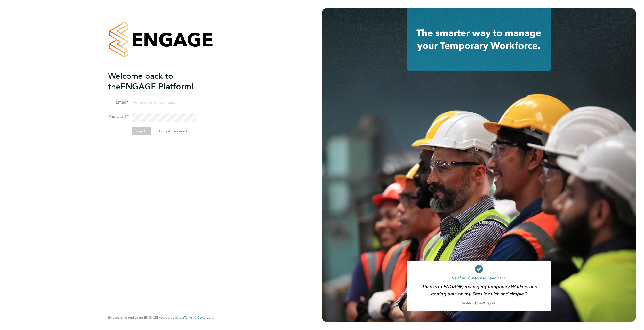 This screenshot has width=644, height=330. Describe the element at coordinates (158, 81) in the screenshot. I see `h2: ENGAGE Platform!` at that location.